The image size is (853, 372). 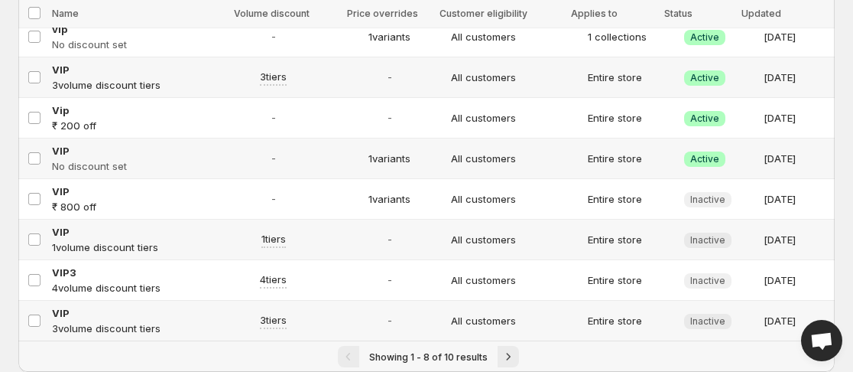 I want to click on span: Applies to, so click(x=594, y=13).